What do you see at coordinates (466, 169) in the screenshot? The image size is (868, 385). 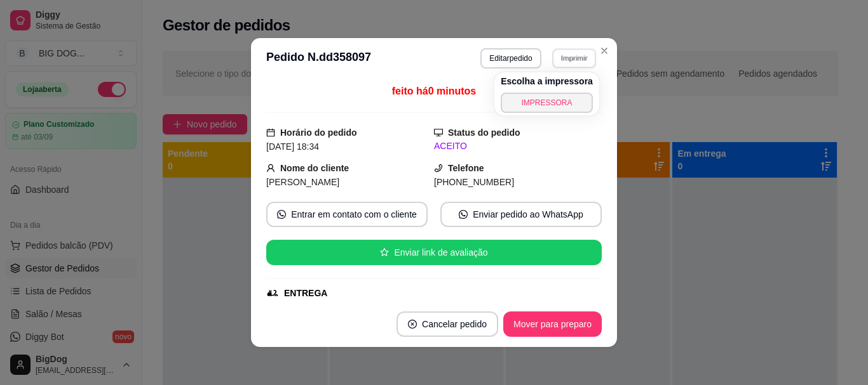 I see `strong: Telefone` at bounding box center [466, 169].